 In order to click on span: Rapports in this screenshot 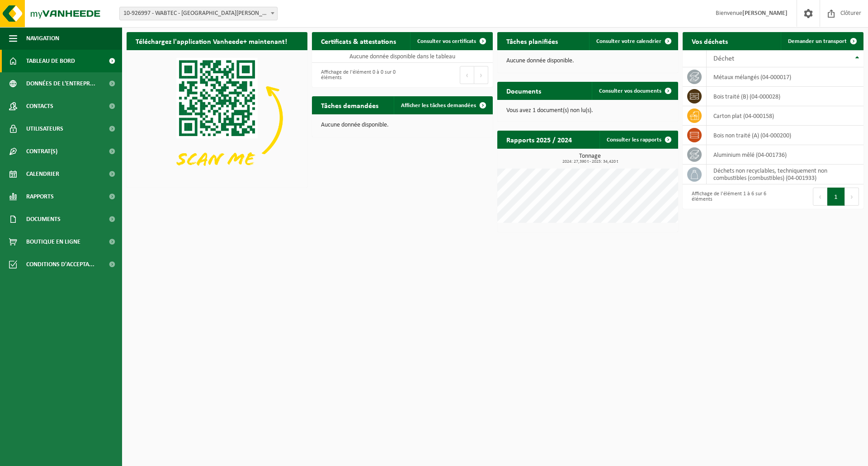, I will do `click(39, 196)`.